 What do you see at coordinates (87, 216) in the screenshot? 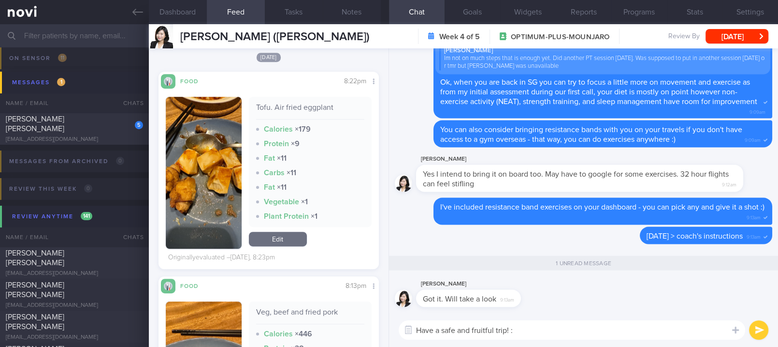
I see `span: 141` at bounding box center [87, 216].